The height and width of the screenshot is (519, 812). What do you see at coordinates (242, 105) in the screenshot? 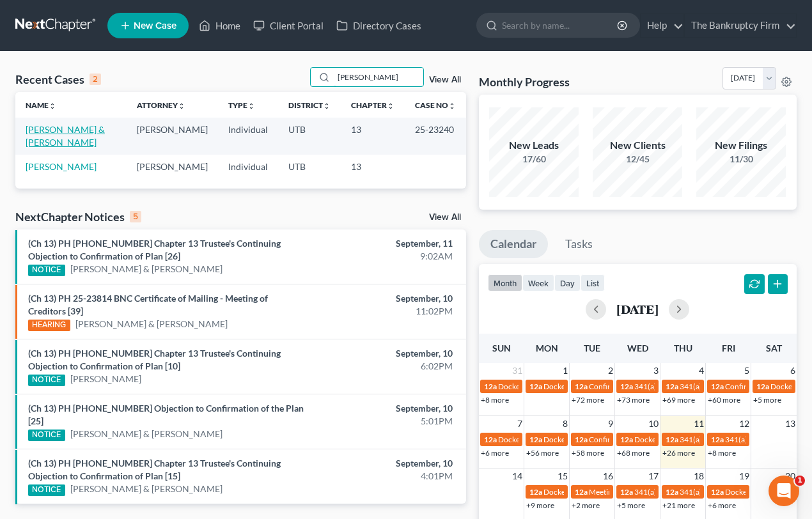
I see `a: Typeunfold_more` at bounding box center [242, 105].